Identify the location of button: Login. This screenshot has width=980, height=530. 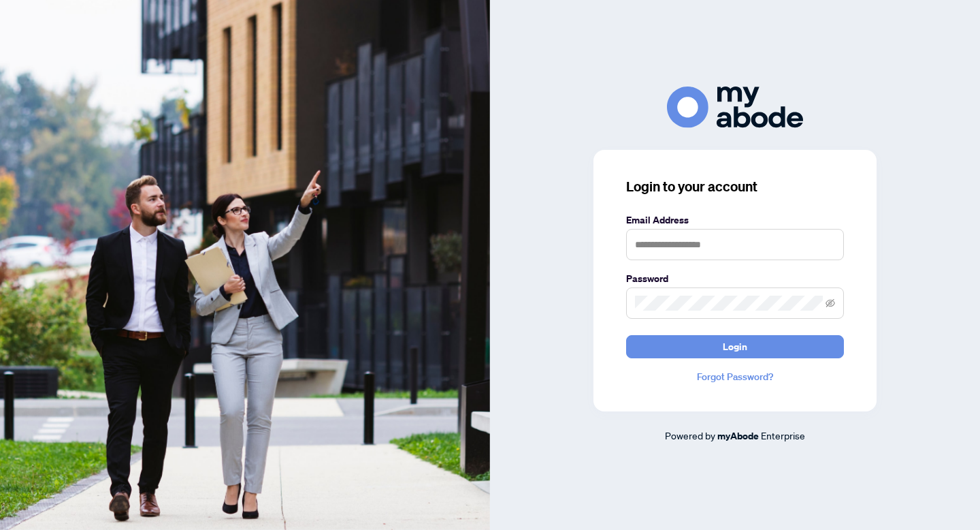
(735, 347).